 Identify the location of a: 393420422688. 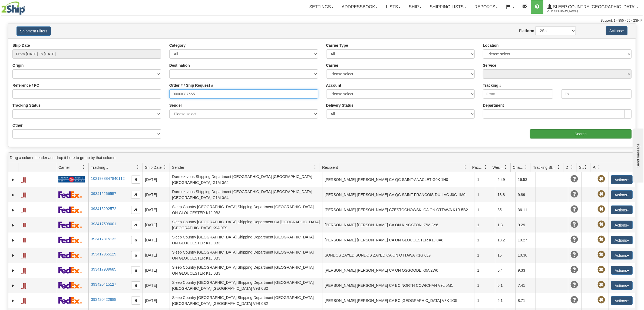
(103, 300).